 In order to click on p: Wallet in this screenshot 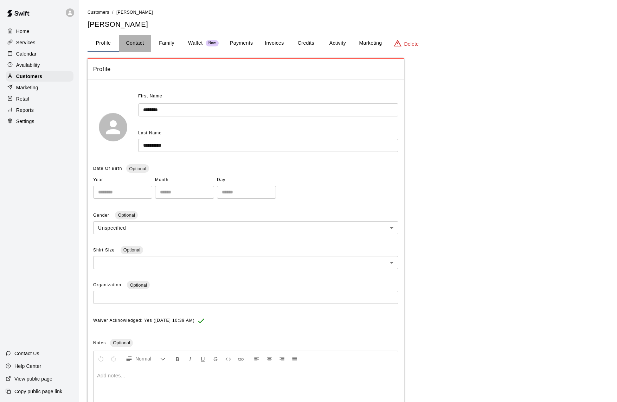, I will do `click(196, 43)`.